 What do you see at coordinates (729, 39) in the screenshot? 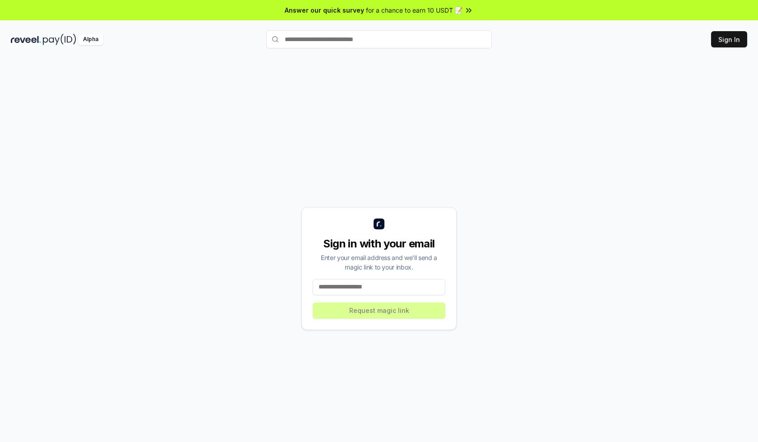
I see `button: Sign In` at bounding box center [729, 39].